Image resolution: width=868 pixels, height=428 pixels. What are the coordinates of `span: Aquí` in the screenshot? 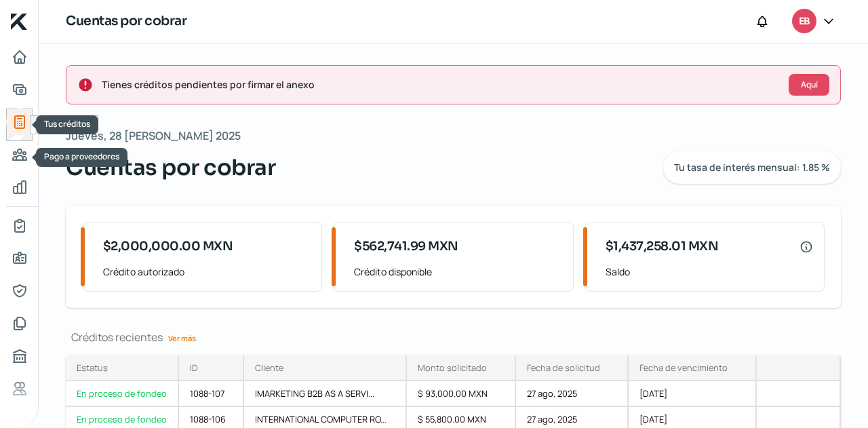 It's located at (809, 84).